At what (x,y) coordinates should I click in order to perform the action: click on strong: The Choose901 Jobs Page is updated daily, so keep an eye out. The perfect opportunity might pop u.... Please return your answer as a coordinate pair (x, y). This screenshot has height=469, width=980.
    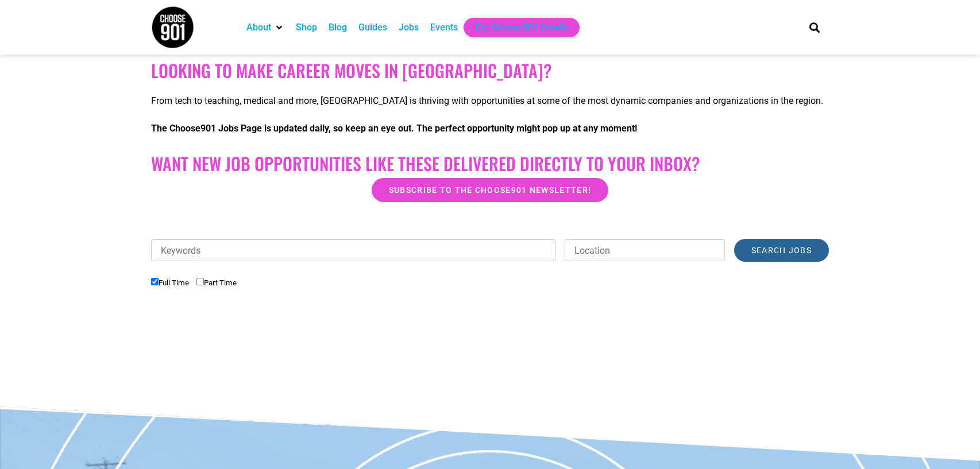
    Looking at the image, I should click on (394, 128).